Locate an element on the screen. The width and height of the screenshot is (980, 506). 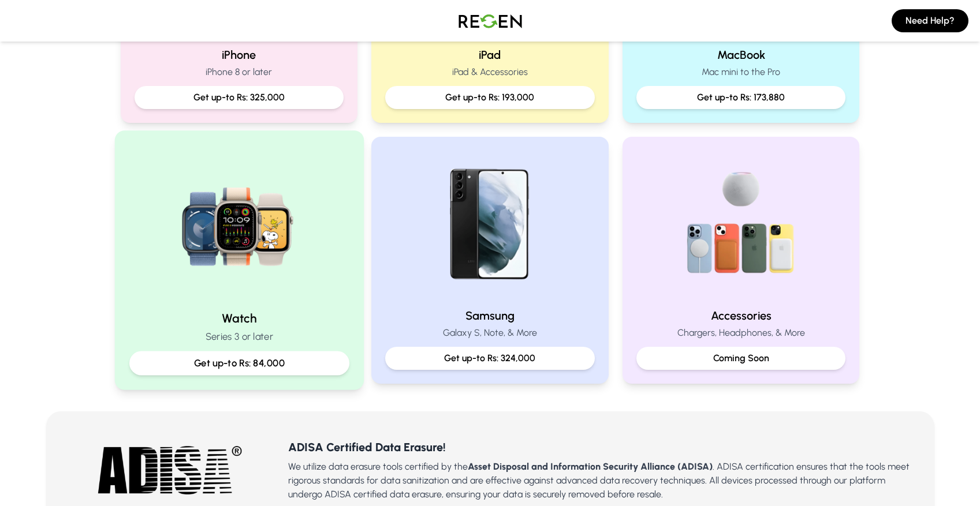
p: Get up-to Rs: 325,000 is located at coordinates (239, 97).